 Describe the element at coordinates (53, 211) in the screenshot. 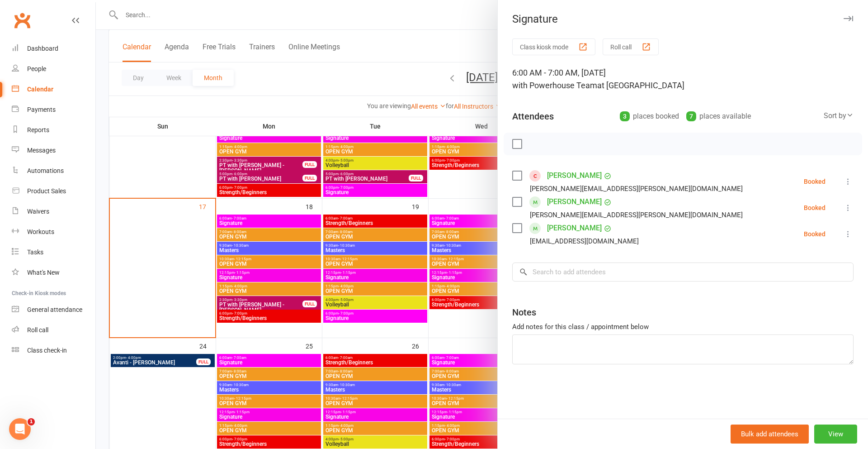

I see `a: Waivers` at that location.